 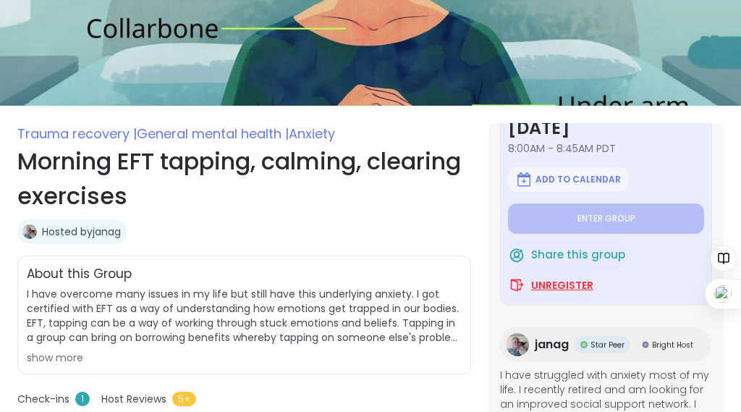 What do you see at coordinates (584, 344) in the screenshot?
I see `img: Star Peer` at bounding box center [584, 344].